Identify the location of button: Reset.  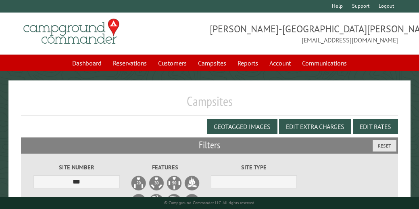
(385, 145).